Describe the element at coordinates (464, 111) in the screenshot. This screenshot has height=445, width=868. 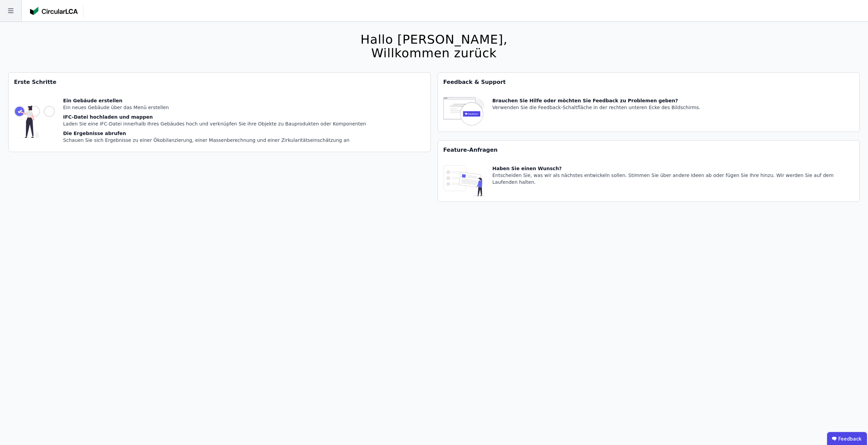
I see `img: feedback-icon-HCTs5lye.svg` at that location.